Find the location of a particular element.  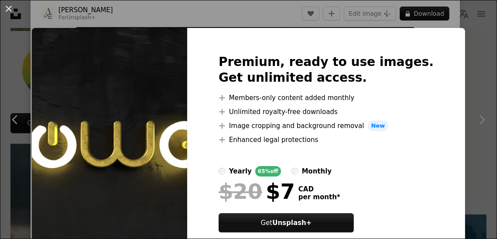

div: $7 is located at coordinates (257, 191).